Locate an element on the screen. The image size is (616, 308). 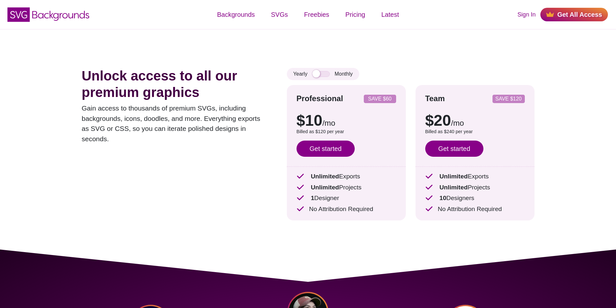
div: Yearly Monthly is located at coordinates (323, 74).